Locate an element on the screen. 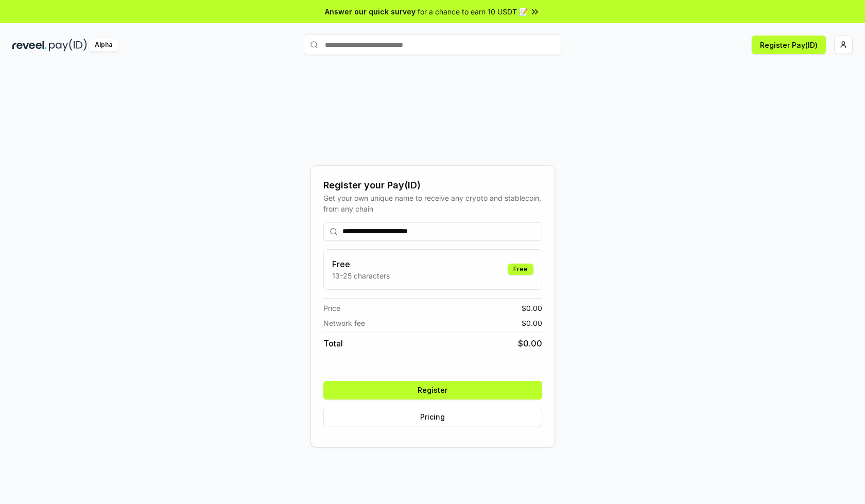 This screenshot has width=865, height=504. h3: Free is located at coordinates (361, 264).